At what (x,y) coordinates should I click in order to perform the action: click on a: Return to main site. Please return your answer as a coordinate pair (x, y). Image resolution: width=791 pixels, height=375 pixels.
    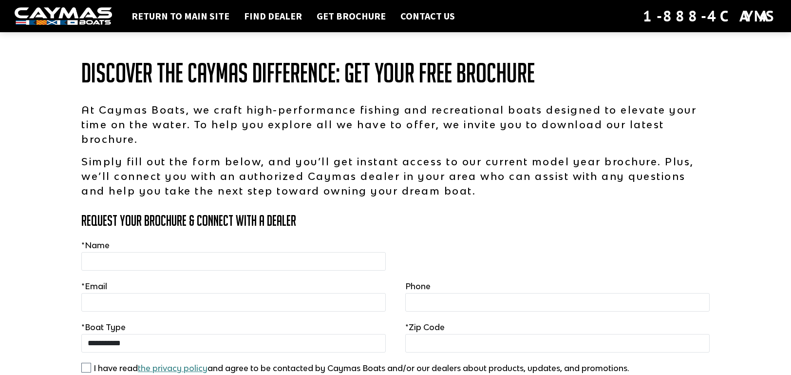
    Looking at the image, I should click on (180, 16).